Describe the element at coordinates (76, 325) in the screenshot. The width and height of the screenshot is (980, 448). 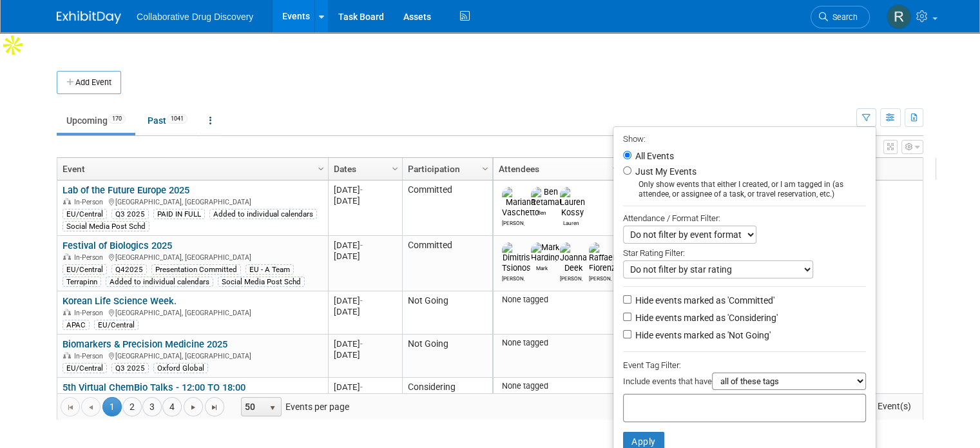
I see `div: APAC` at that location.